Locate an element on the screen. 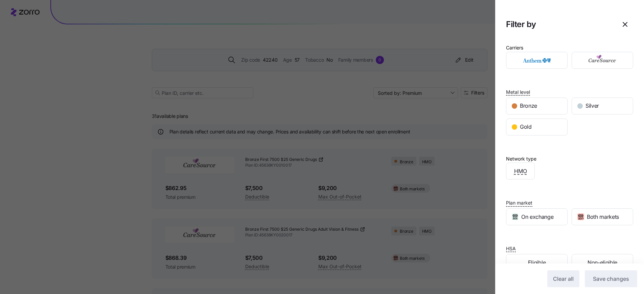 The image size is (644, 294). img: CareSource is located at coordinates (603, 60).